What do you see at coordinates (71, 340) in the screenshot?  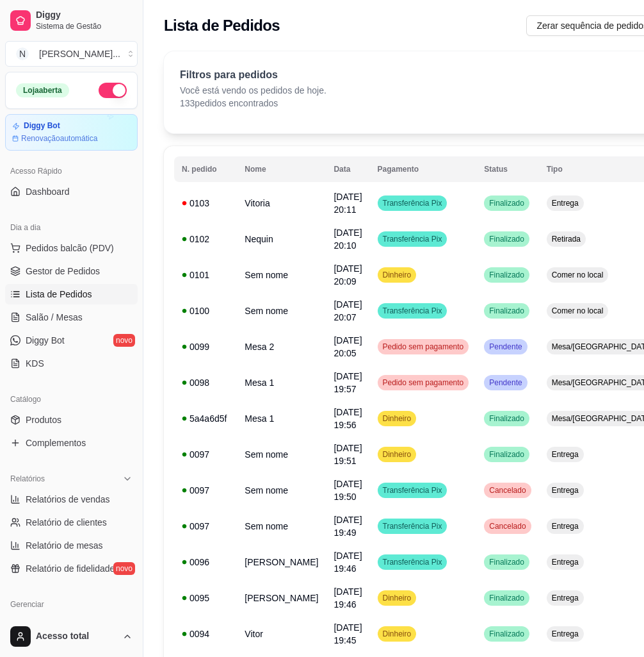 I see `a: Diggy Botnovo` at bounding box center [71, 340].